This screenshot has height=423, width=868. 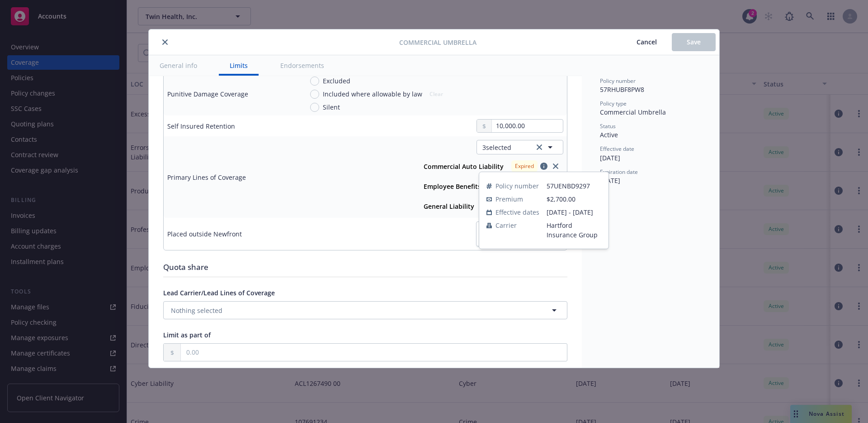 What do you see at coordinates (208, 94) in the screenshot?
I see `div: Punitive Damage Coverage` at bounding box center [208, 94].